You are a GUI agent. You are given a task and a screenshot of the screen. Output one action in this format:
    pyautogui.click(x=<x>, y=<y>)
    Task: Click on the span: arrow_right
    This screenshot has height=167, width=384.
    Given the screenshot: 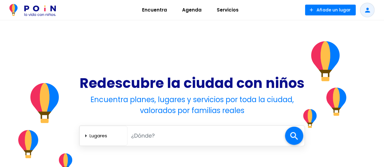 What is the action you would take?
    pyautogui.click(x=86, y=136)
    